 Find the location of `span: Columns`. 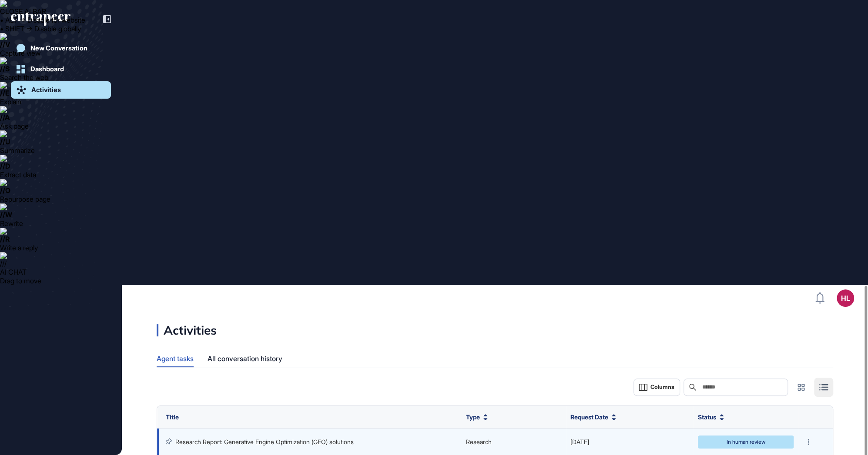

span: Columns is located at coordinates (662, 387).